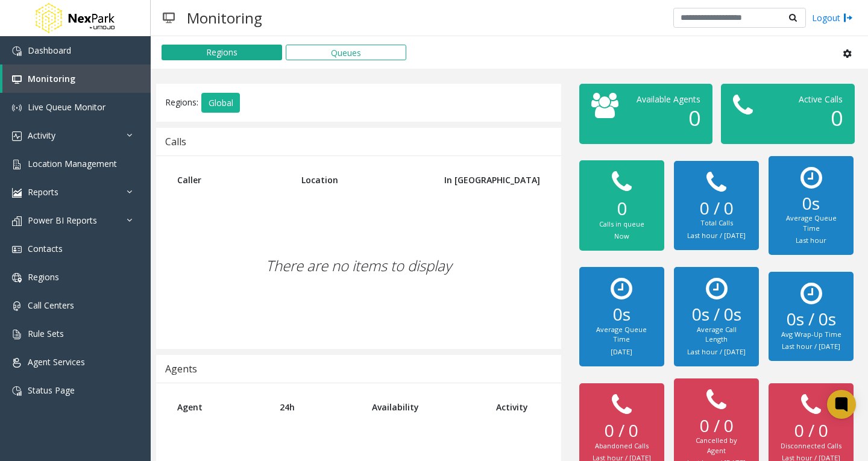  I want to click on th: Caller, so click(230, 179).